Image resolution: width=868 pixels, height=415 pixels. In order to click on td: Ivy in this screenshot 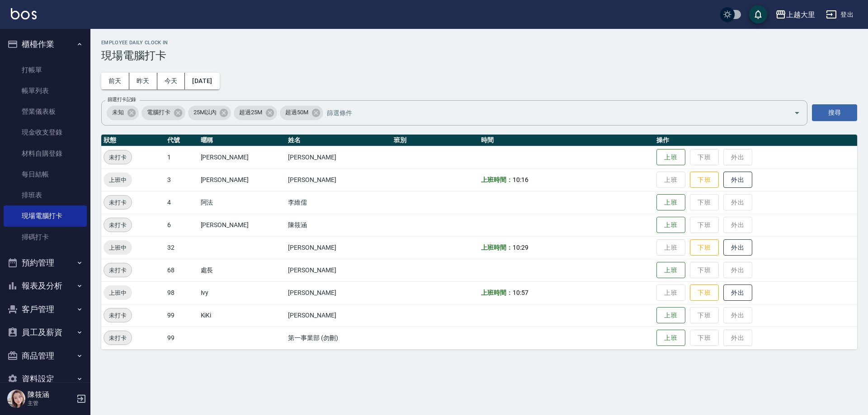, I will do `click(242, 293)`.